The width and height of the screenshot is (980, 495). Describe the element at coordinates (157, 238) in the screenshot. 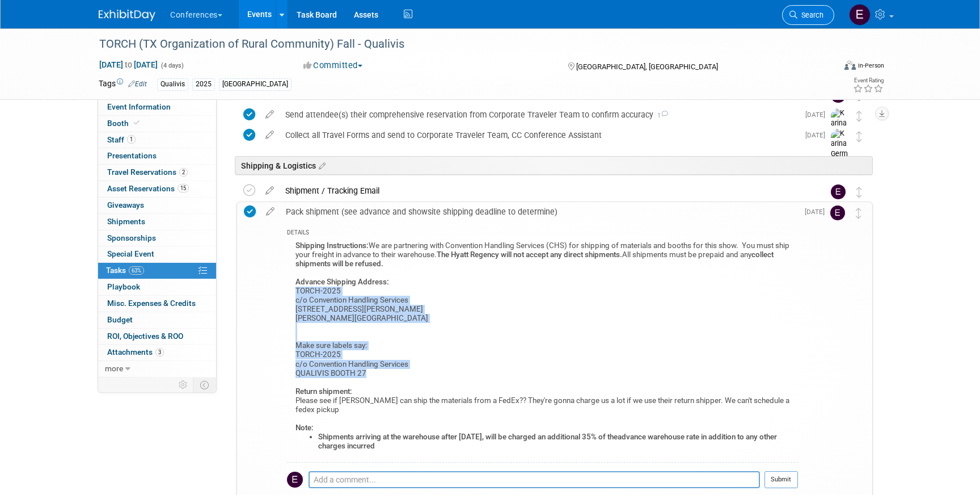

I see `a: Sponsorships` at that location.